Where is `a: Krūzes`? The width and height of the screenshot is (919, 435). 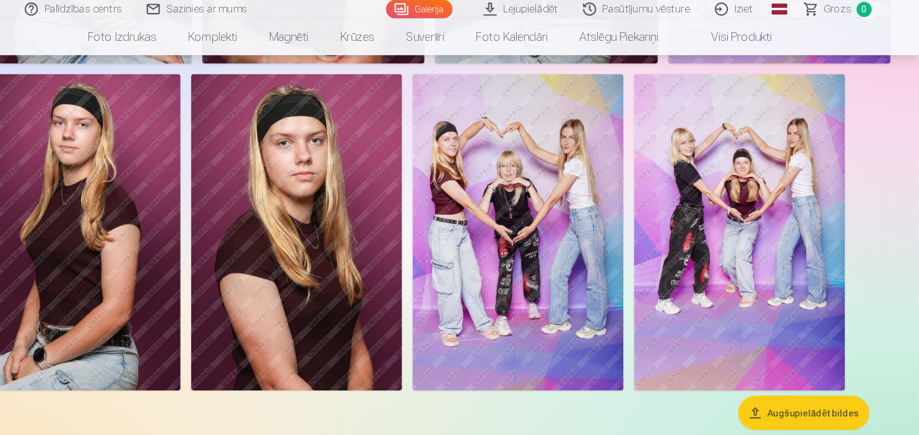
a: Krūzes is located at coordinates (392, 35).